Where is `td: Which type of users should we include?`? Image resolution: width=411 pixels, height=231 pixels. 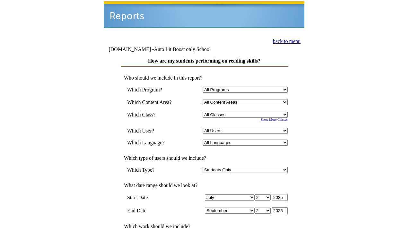
td: Which type of users should we include? is located at coordinates (204, 158).